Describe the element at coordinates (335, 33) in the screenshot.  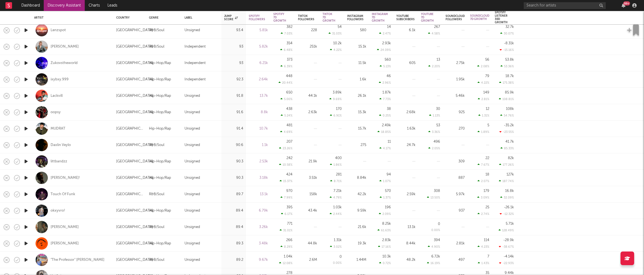
I see `div: 31.03 %` at that location.